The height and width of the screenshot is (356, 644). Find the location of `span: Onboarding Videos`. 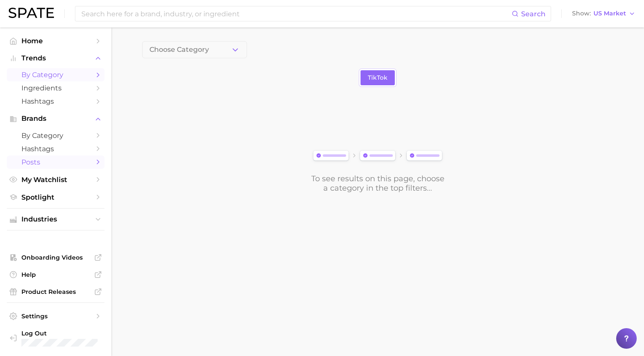

span: Onboarding Videos is located at coordinates (56, 258).